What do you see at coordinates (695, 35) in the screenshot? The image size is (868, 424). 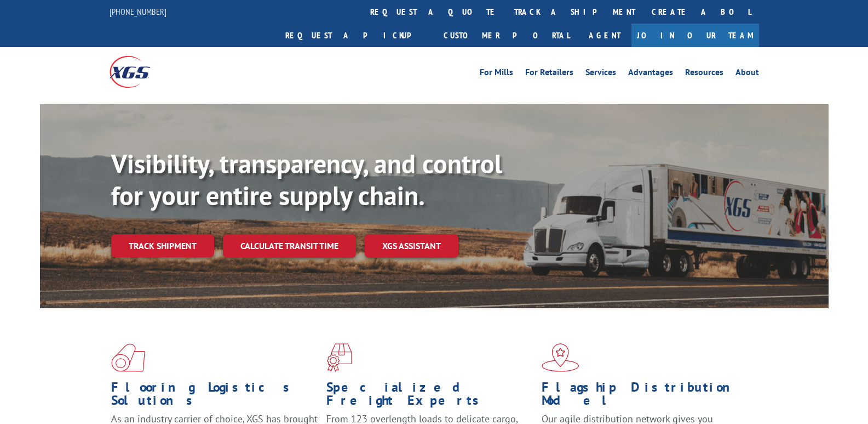 I see `a: Join Our Team` at bounding box center [695, 35].